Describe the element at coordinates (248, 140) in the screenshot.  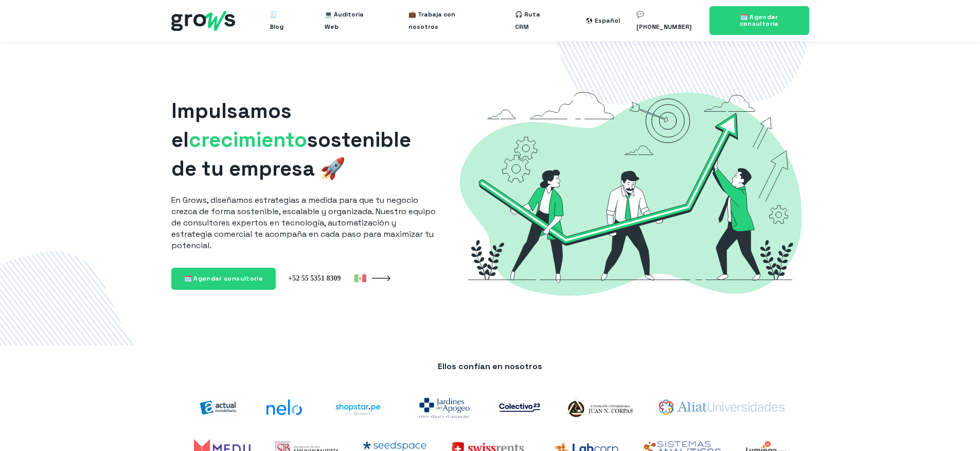
I see `span: crecimiento` at that location.